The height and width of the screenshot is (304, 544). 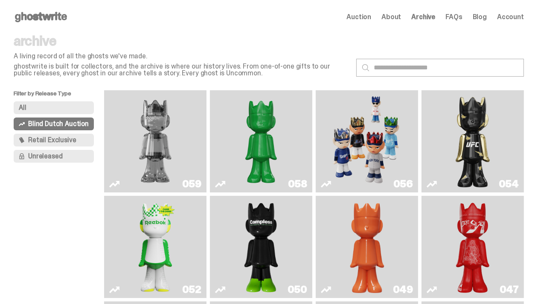 I want to click on a: Ruby, so click(x=473, y=142).